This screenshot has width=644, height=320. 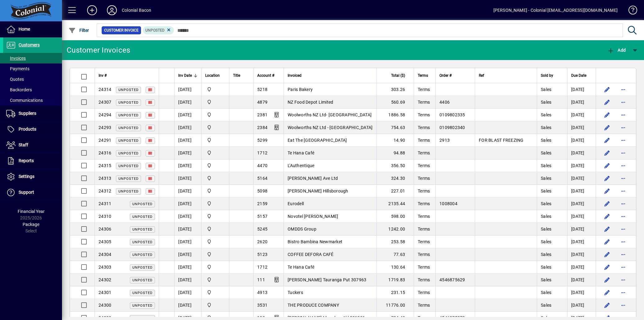 What do you see at coordinates (313, 305) in the screenshot?
I see `span: THE PRODUCE COMPANY` at bounding box center [313, 305].